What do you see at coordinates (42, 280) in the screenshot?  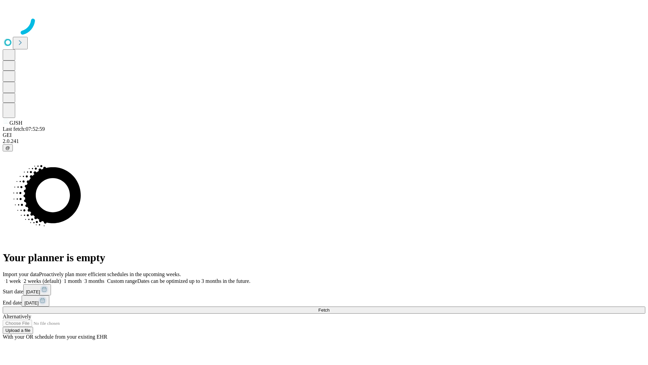 I see `span: 2 weeks (default)` at bounding box center [42, 280].